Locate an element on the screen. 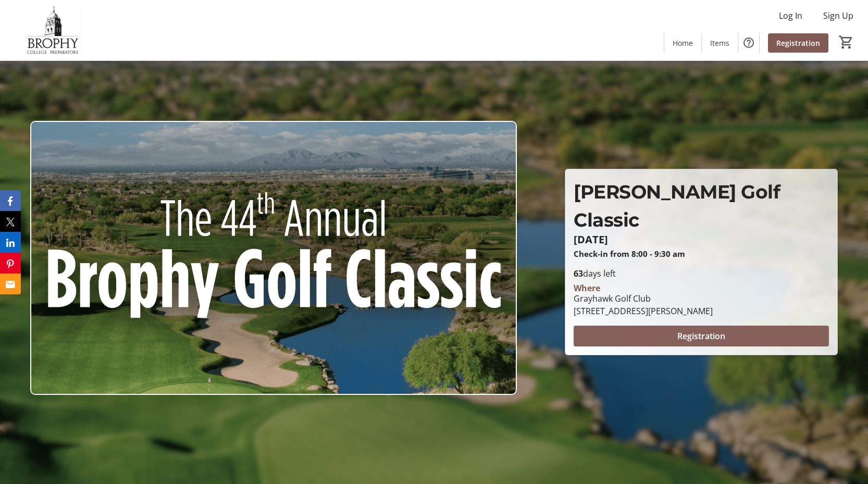 Image resolution: width=868 pixels, height=484 pixels. p: days left is located at coordinates (701, 274).